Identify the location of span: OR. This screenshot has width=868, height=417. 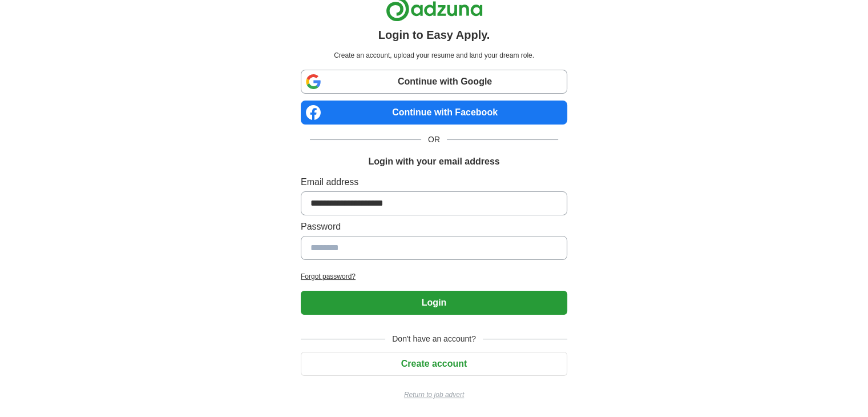
(434, 139).